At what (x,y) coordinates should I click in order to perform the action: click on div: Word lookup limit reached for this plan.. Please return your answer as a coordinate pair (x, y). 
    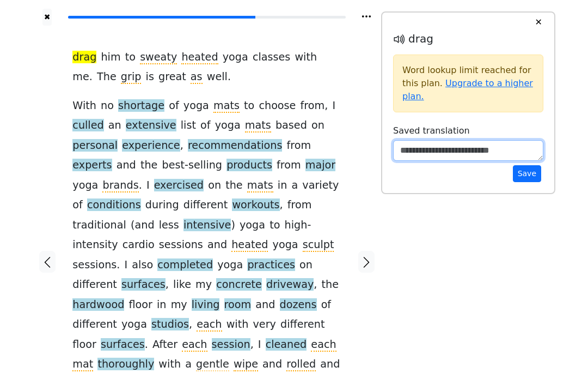
    Looking at the image, I should click on (468, 84).